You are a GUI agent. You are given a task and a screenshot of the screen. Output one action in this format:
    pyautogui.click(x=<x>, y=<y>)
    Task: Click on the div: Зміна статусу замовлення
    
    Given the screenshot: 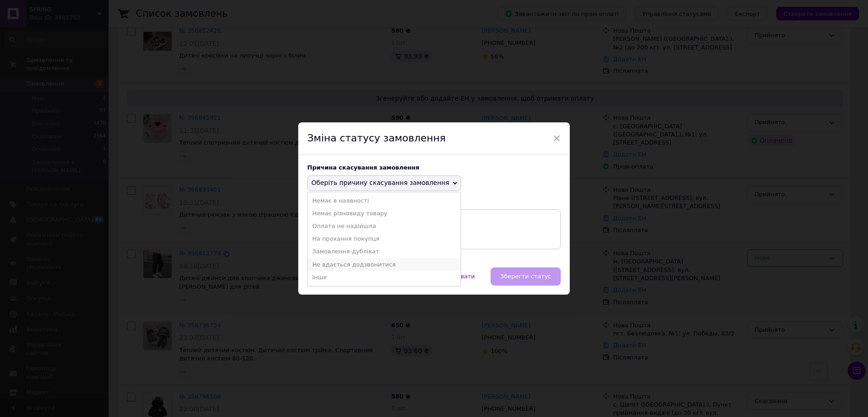 What is the action you would take?
    pyautogui.click(x=434, y=139)
    